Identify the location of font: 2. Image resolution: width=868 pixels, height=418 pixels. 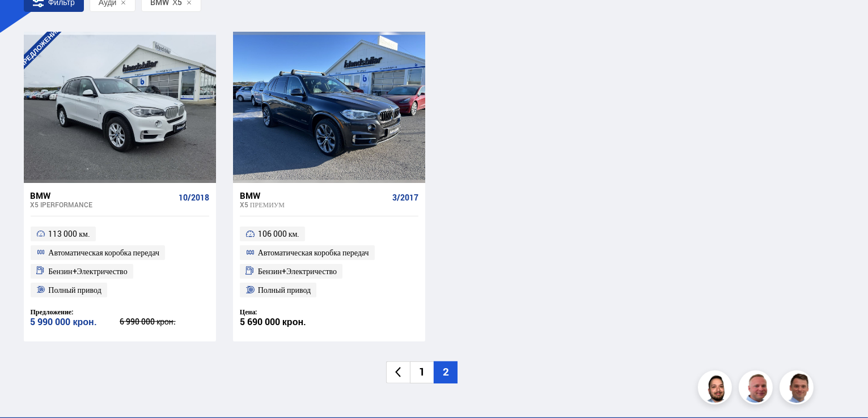
(445, 372).